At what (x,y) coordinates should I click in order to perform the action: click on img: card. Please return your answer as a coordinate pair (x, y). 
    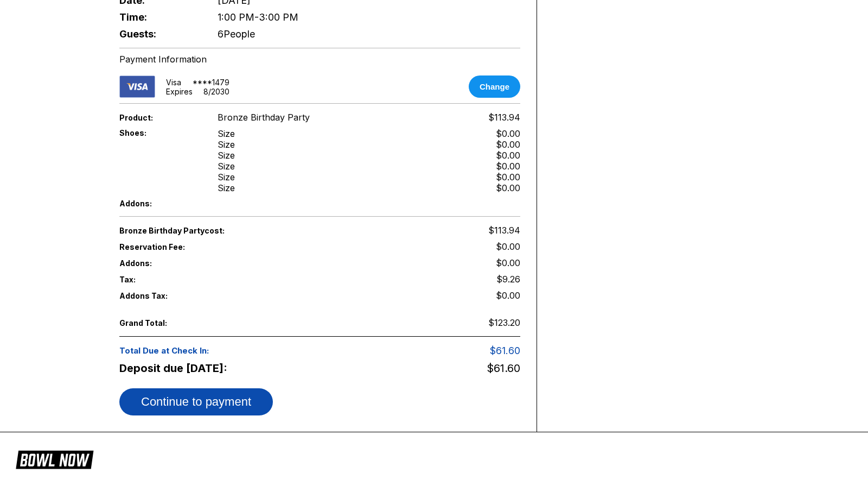
    Looking at the image, I should click on (137, 86).